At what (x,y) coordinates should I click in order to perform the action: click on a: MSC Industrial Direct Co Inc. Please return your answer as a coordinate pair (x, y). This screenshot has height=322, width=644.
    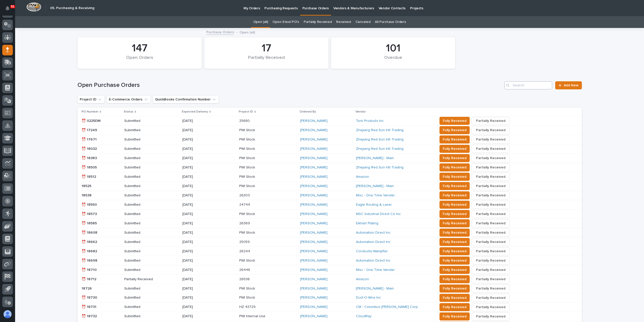
    Looking at the image, I should click on (378, 214).